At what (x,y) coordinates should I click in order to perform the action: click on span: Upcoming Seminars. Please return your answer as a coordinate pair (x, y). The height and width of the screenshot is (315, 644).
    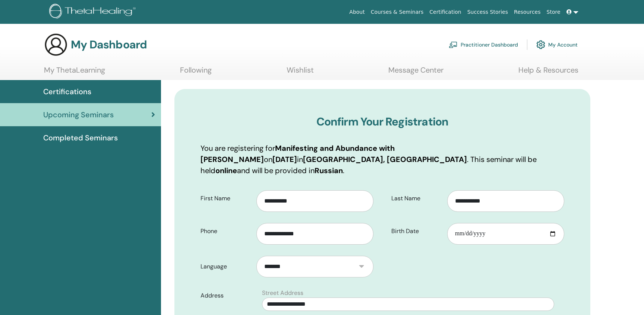
    Looking at the image, I should click on (78, 115).